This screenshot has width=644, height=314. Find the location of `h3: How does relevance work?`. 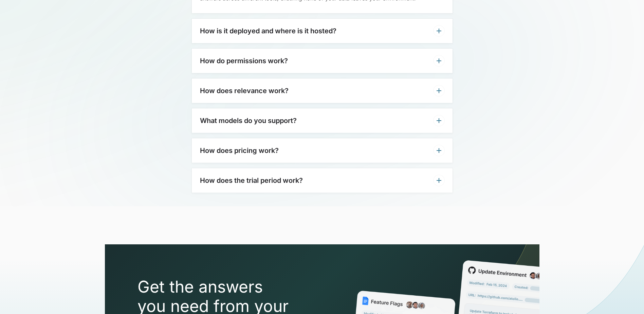

h3: How does relevance work? is located at coordinates (244, 91).